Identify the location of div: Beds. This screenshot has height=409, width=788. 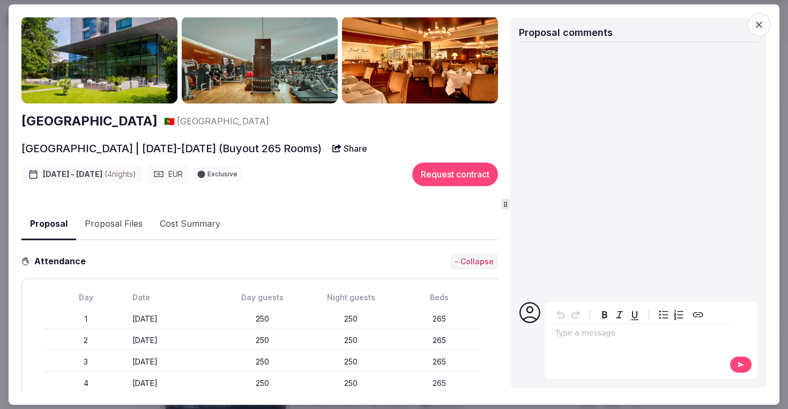
(439, 298).